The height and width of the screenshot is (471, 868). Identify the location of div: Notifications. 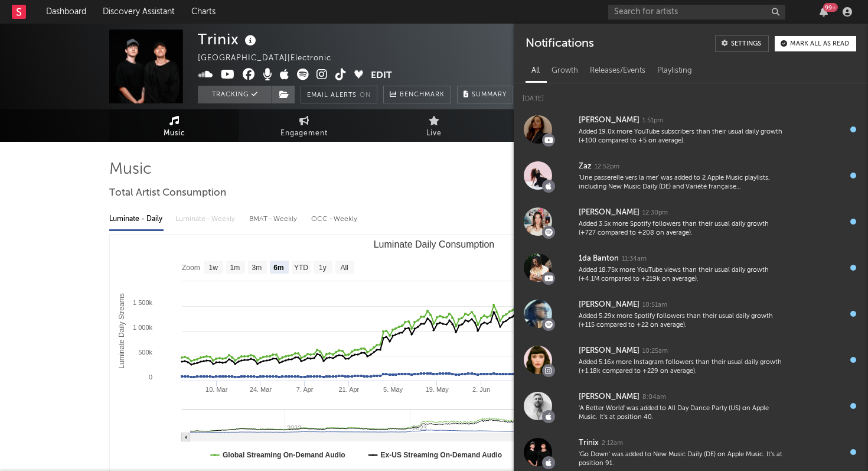
(559, 44).